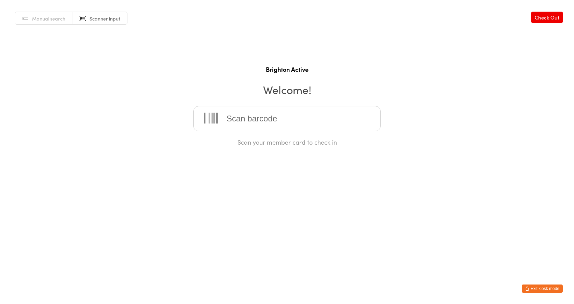 Image resolution: width=574 pixels, height=304 pixels. I want to click on span: Scanner input, so click(105, 18).